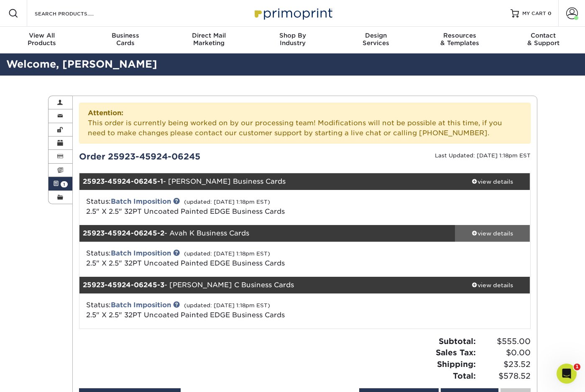  What do you see at coordinates (455, 353) in the screenshot?
I see `strong: Sales Tax:` at bounding box center [455, 353].